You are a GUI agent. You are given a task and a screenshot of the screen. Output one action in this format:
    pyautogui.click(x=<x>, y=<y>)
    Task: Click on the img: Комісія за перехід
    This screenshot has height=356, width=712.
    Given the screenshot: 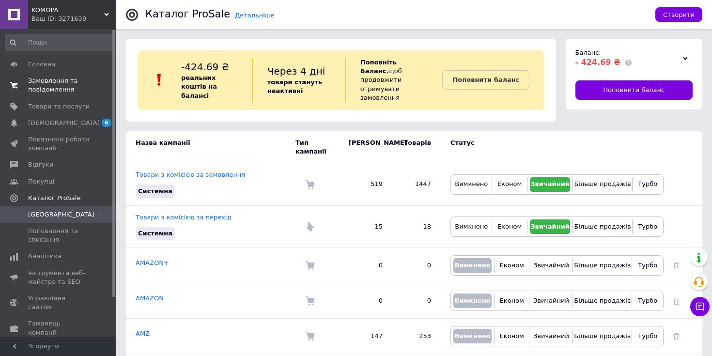 What is the action you would take?
    pyautogui.click(x=310, y=227)
    